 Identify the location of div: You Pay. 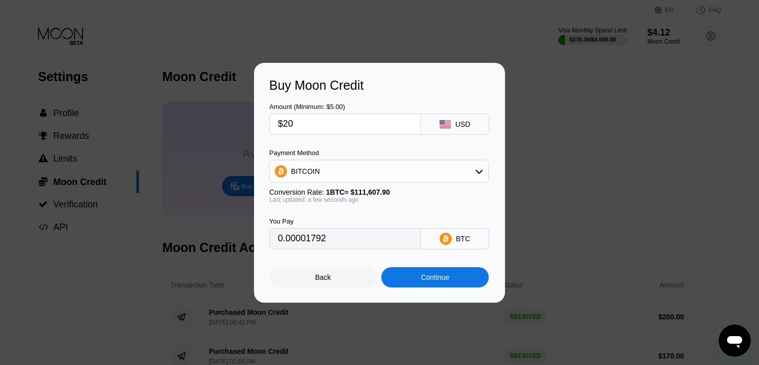
(345, 221).